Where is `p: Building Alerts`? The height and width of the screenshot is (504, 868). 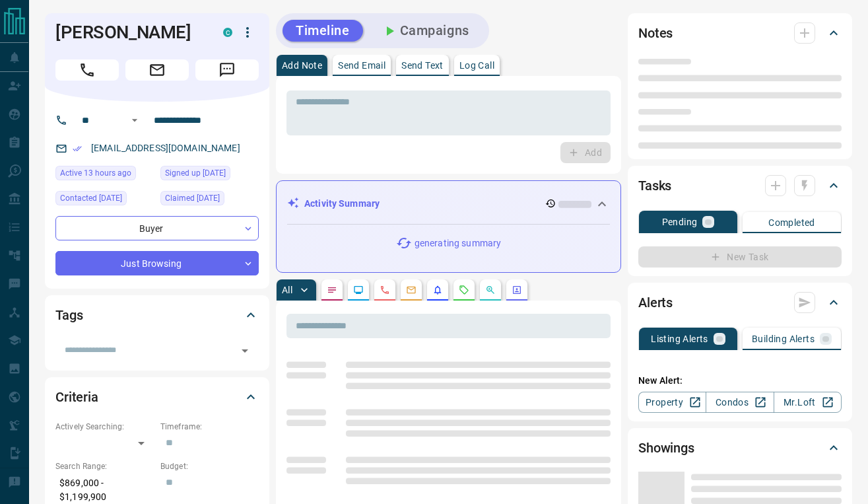 p: Building Alerts is located at coordinates (783, 339).